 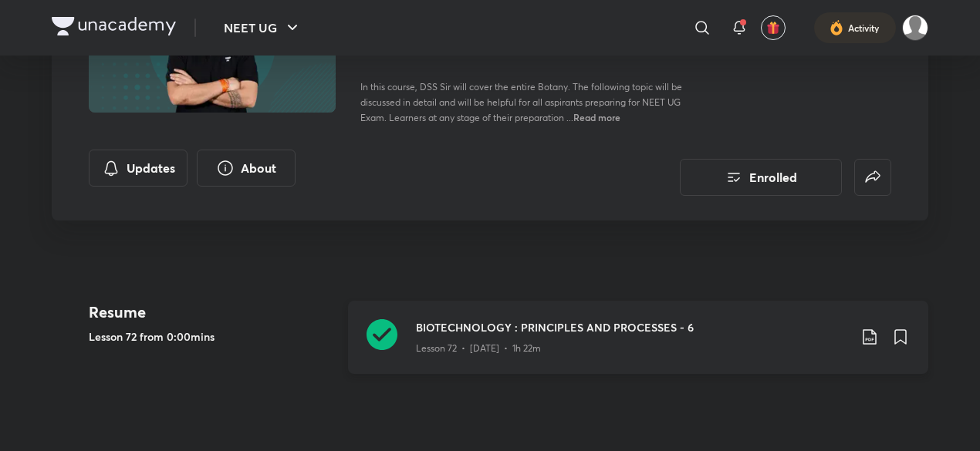 I want to click on img: Company Logo, so click(x=113, y=26).